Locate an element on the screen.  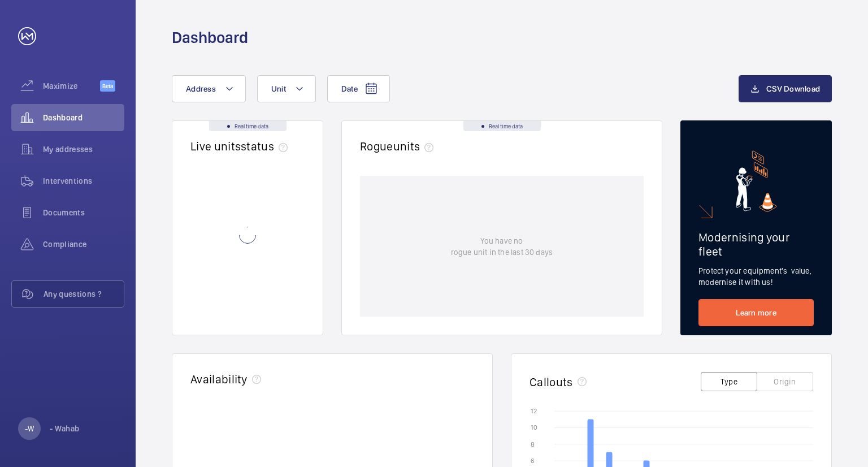
span: Documents is located at coordinates (84, 213).